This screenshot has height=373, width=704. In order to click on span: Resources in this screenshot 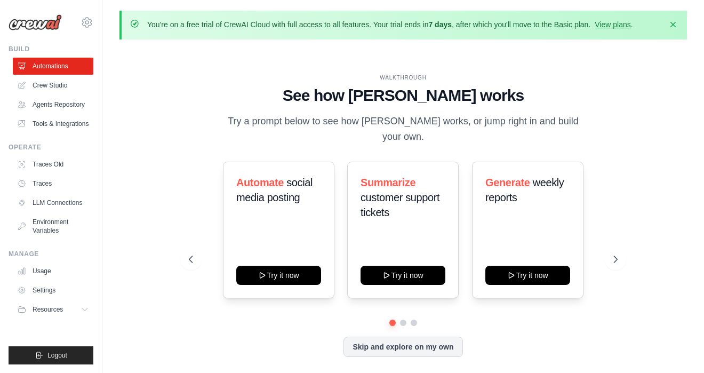, I will do `click(47, 309)`.